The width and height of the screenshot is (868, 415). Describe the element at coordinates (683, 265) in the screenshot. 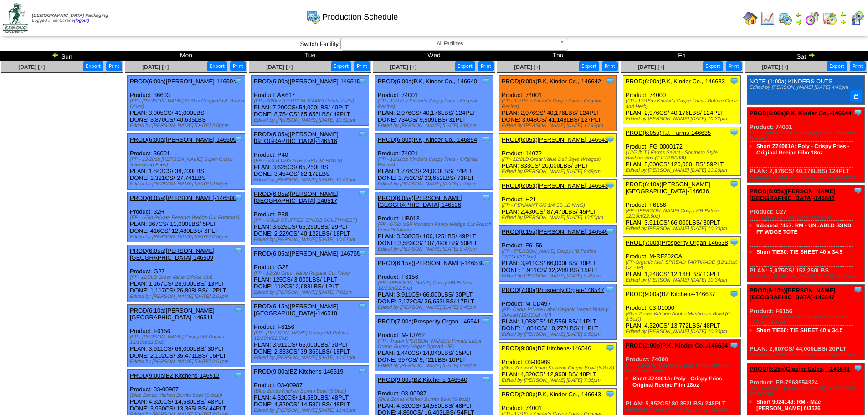

I see `div: (FP-Organic Melt SPREAD TARTINADE (12/13oz) CA - IP)` at that location.